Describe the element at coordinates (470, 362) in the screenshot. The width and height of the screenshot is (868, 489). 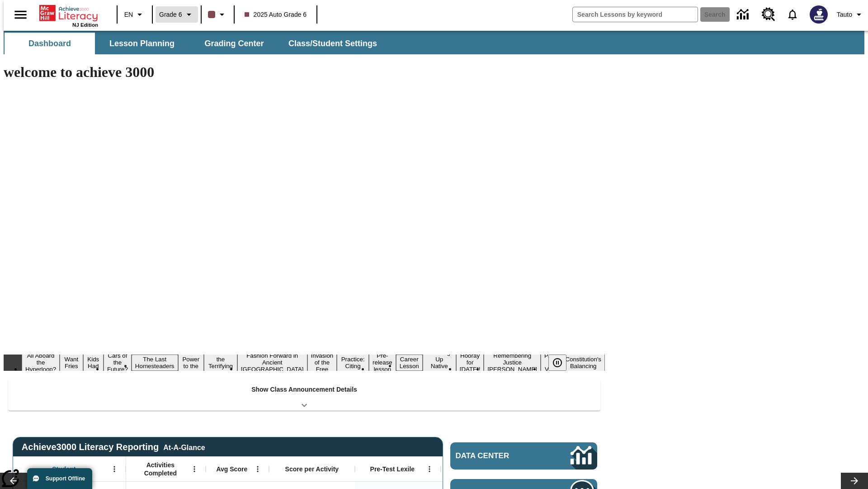
I see `button: Slide 14 Hooray for Constitution Day!` at that location.